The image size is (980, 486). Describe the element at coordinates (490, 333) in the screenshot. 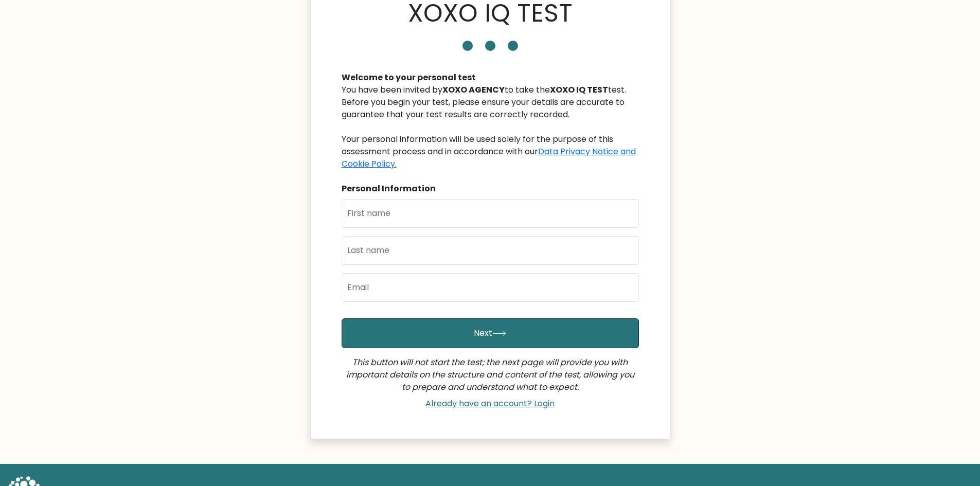

I see `button: Next` at that location.